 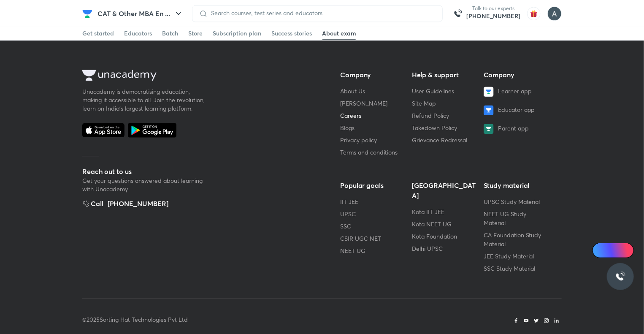 I want to click on p: Get your questions answered about learning with Unacademy., so click(x=146, y=185).